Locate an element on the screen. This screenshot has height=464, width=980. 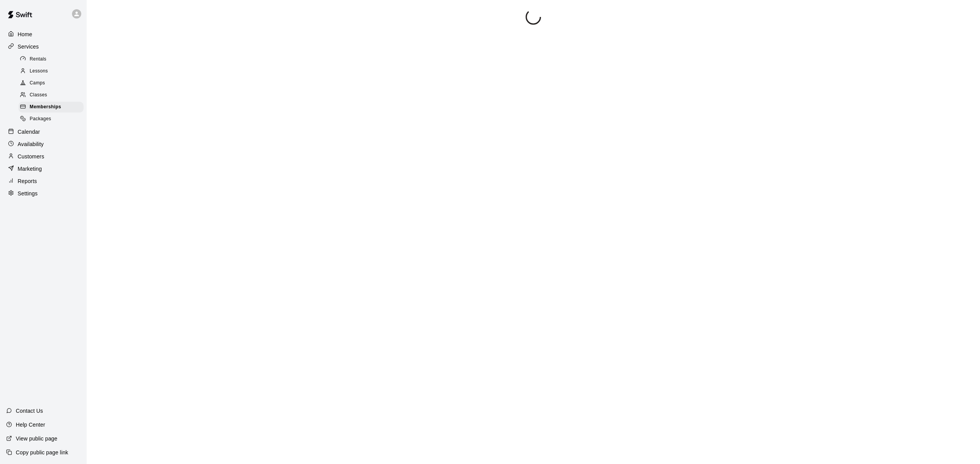
p: Marketing is located at coordinates (30, 168).